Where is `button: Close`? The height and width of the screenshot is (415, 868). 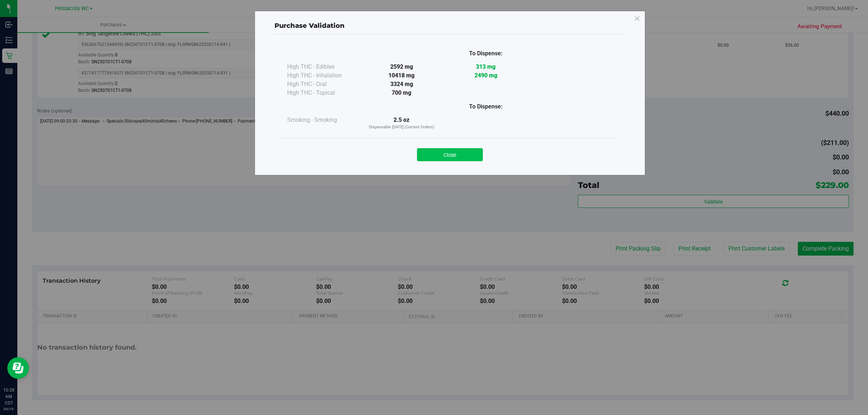
button: Close is located at coordinates (450, 155).